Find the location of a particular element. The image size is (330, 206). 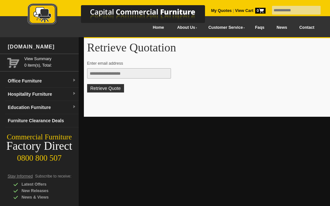

a: Capital Commercial Furniture Logo is located at coordinates (123, 16).